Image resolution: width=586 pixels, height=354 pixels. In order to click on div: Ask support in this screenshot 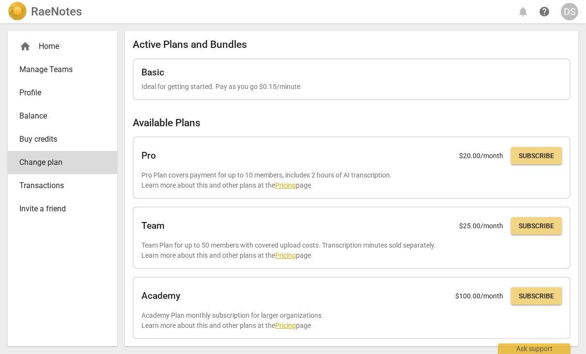, I will do `click(534, 349)`.